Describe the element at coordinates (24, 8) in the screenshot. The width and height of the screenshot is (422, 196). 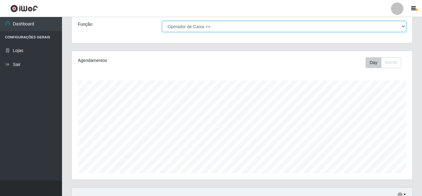
I see `img: CoreUI Logo` at that location.